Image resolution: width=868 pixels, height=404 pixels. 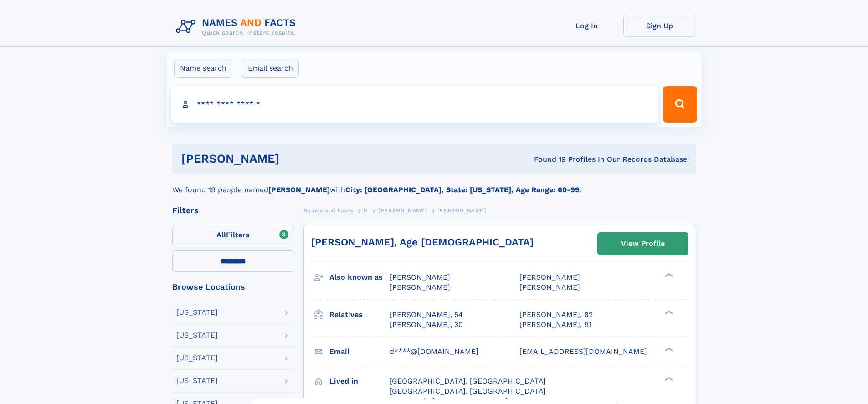 I want to click on span: D, so click(x=366, y=210).